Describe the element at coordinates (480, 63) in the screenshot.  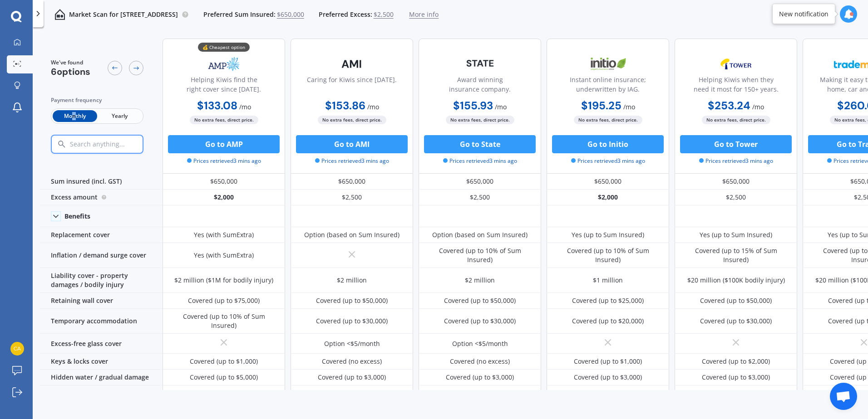
I see `img: State-text-1.webp` at that location.